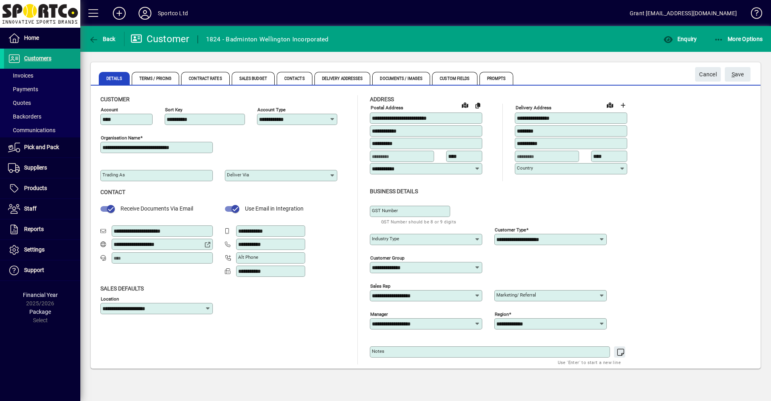  I want to click on span: Communications, so click(32, 130).